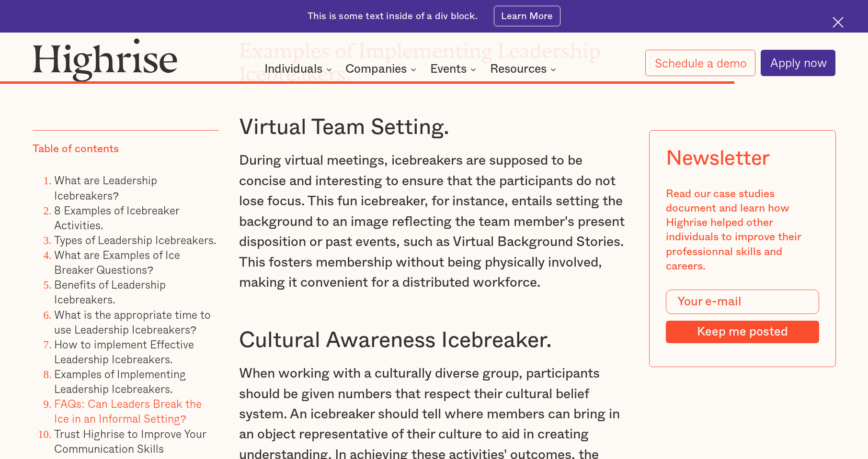 This screenshot has height=459, width=868. Describe the element at coordinates (135, 240) in the screenshot. I see `a: Types of Leadership Icebreakers.` at that location.